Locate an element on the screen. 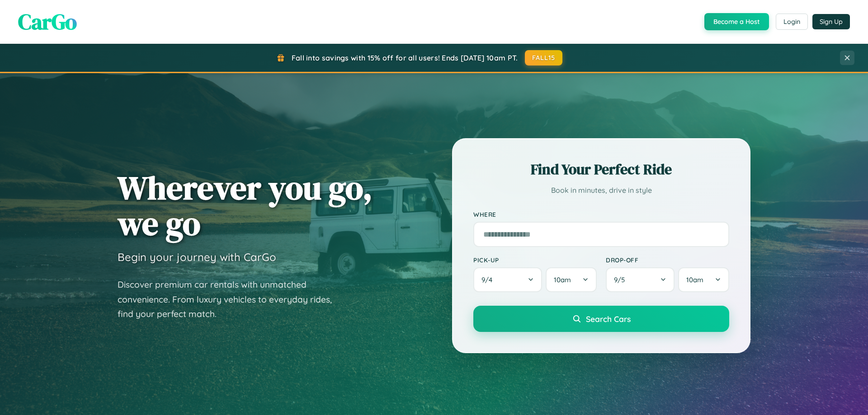 The image size is (868, 415). h2: Find Your Perfect Ride is located at coordinates (601, 169).